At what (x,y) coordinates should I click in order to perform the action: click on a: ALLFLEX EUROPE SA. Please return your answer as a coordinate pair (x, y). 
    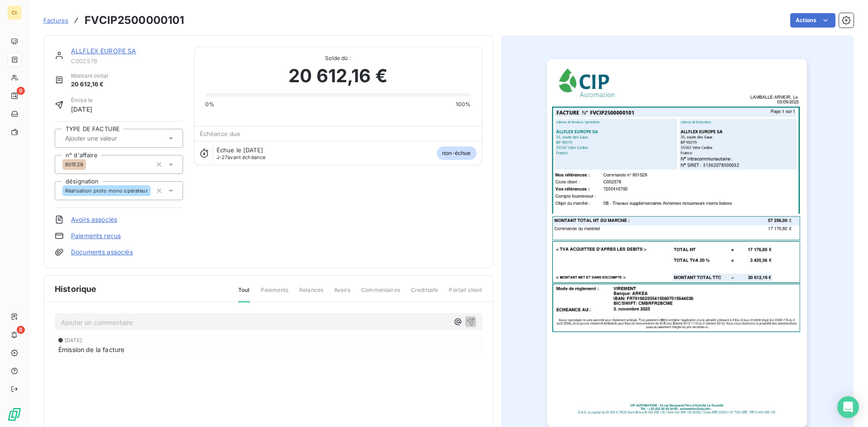
    Looking at the image, I should click on (103, 51).